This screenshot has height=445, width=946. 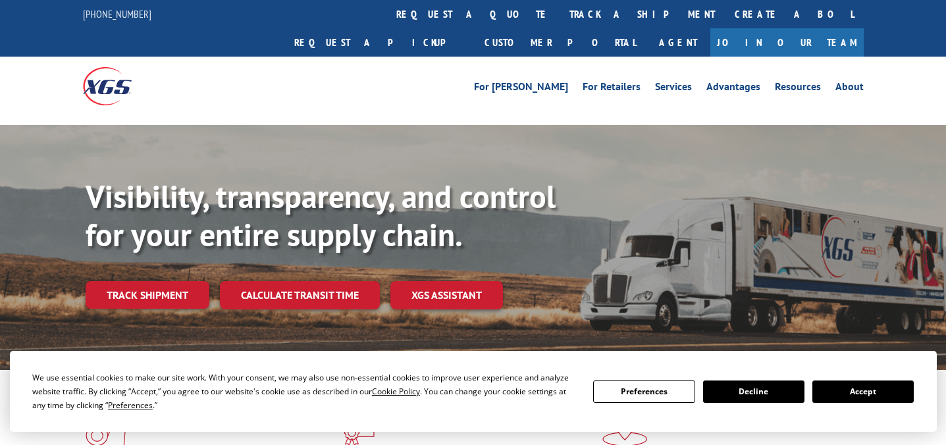 What do you see at coordinates (611, 89) in the screenshot?
I see `a: For Retailers` at bounding box center [611, 89].